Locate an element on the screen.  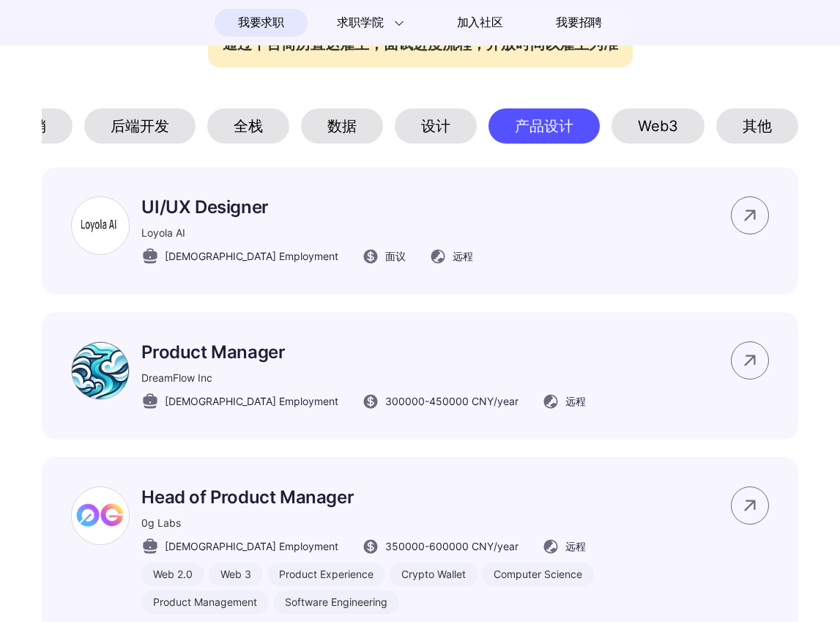
div: 数据 is located at coordinates (342, 126).